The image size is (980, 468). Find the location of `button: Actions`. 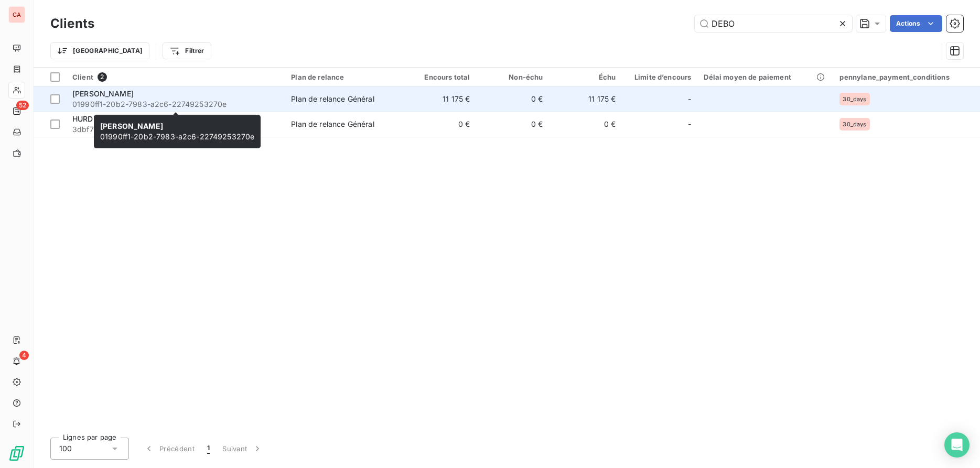

button: Actions is located at coordinates (916, 24).